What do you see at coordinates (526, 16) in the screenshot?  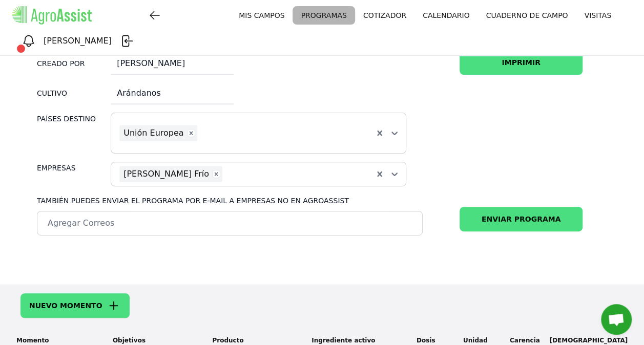 I see `a: CUADERNO DE CAMPO` at bounding box center [526, 16].